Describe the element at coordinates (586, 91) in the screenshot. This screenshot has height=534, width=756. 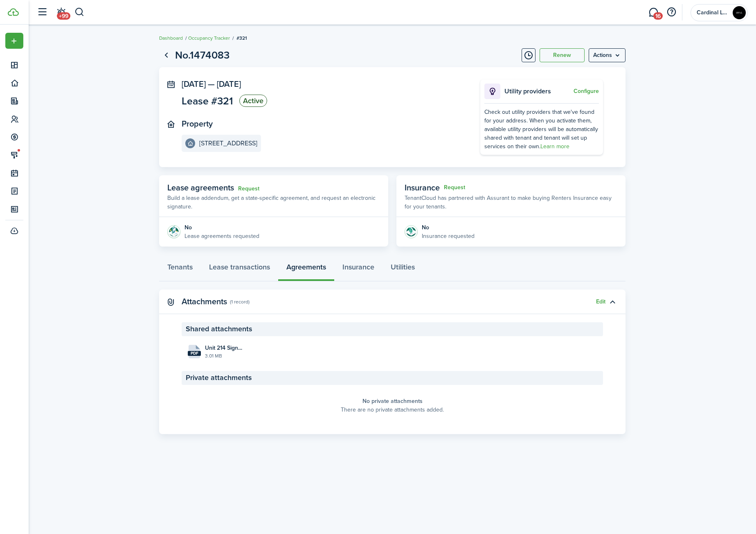
I see `button: Configure` at that location.